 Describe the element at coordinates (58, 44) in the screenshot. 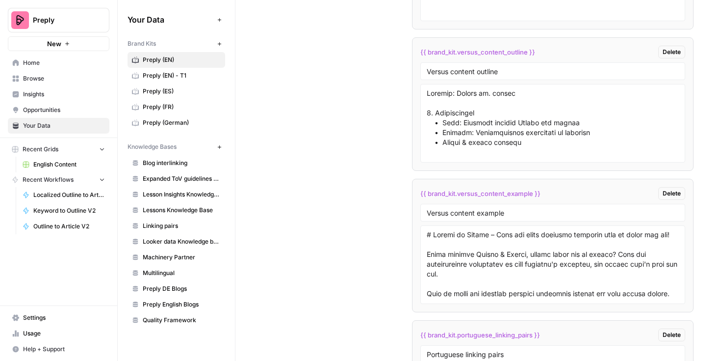

I see `button: New` at that location.